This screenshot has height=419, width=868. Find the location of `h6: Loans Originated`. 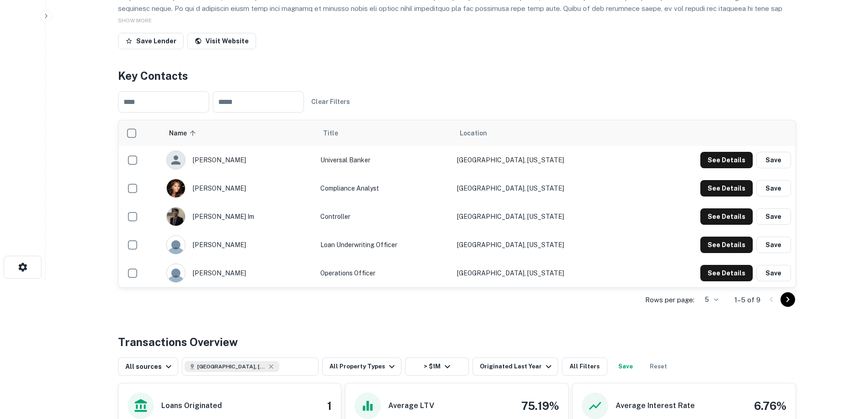

h6: Loans Originated is located at coordinates (191, 405).